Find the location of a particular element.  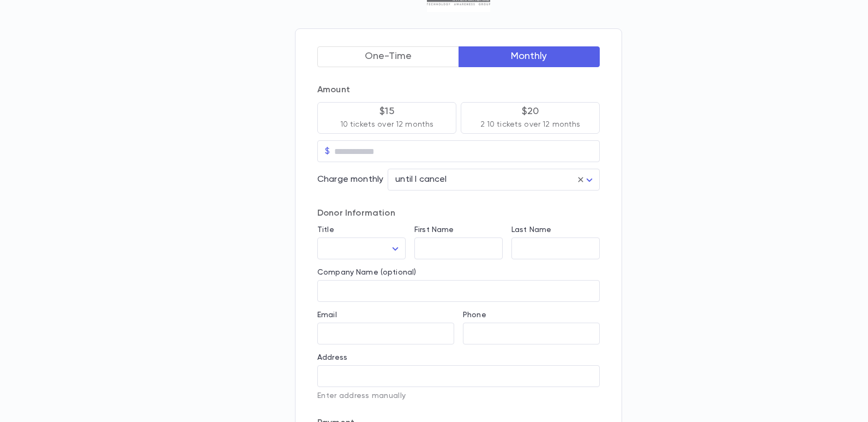

p: $20 is located at coordinates (531, 111).